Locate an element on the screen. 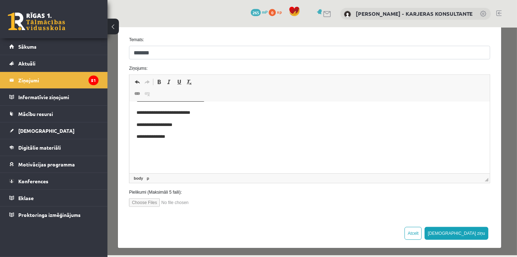  label: Pielikumi (Maksimāli 5 faili): is located at coordinates (202, 165).